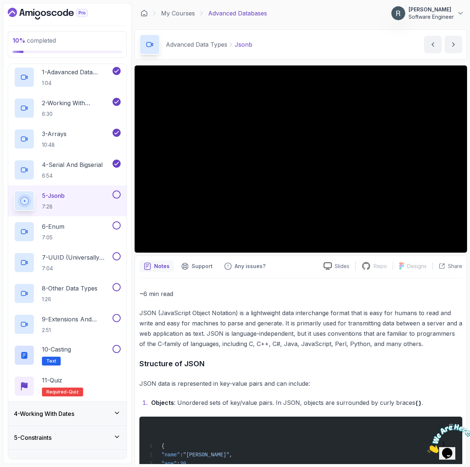  Describe the element at coordinates (76, 257) in the screenshot. I see `p: 7 - UUID (Universally Unique Identifier)` at that location.